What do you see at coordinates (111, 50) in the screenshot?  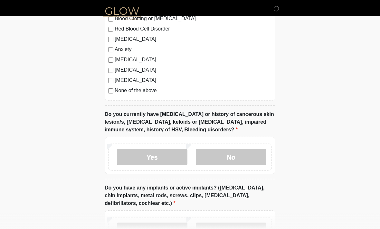 I see `input: Anxiety` at bounding box center [111, 50].